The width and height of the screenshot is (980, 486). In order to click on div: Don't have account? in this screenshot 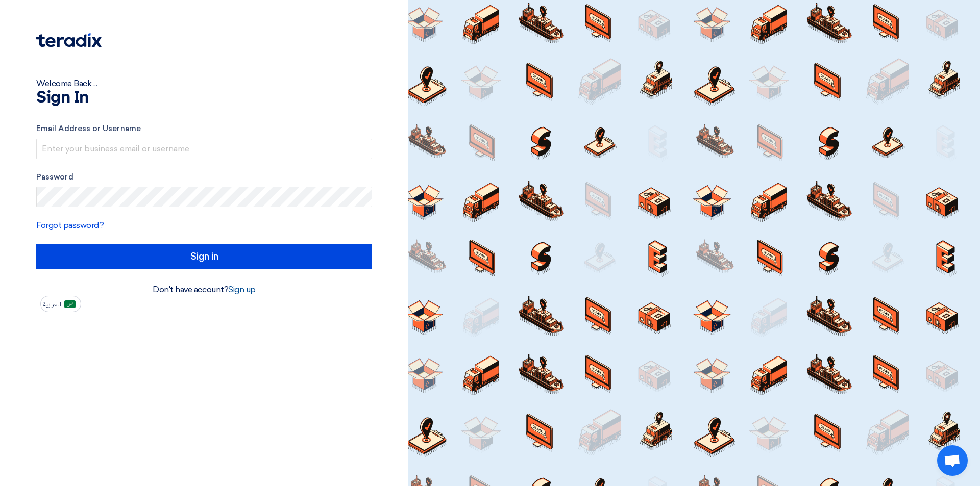, I will do `click(204, 290)`.